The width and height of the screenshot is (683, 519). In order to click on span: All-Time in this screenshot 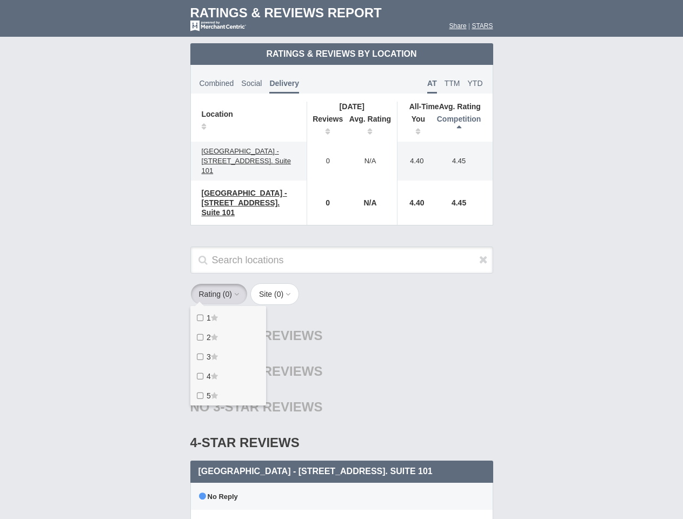, I will do `click(424, 107)`.